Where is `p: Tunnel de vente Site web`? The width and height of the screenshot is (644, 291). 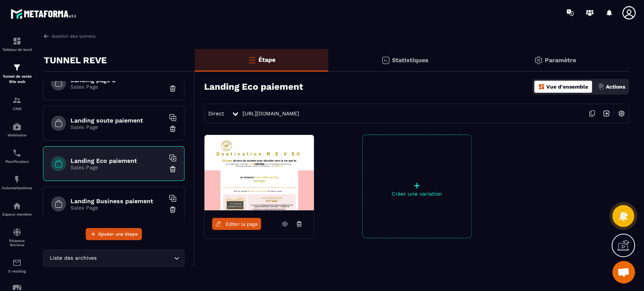
p: Tunnel de vente Site web is located at coordinates (17, 79).